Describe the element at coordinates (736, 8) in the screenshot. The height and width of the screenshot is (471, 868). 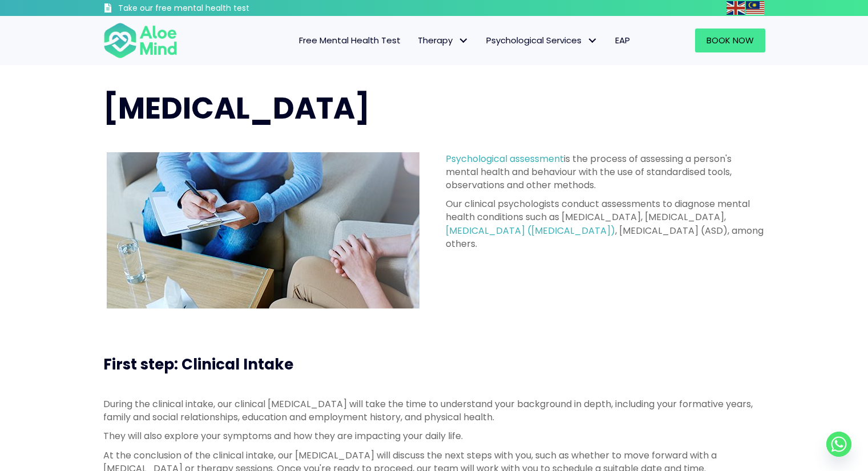
I see `img: en` at that location.